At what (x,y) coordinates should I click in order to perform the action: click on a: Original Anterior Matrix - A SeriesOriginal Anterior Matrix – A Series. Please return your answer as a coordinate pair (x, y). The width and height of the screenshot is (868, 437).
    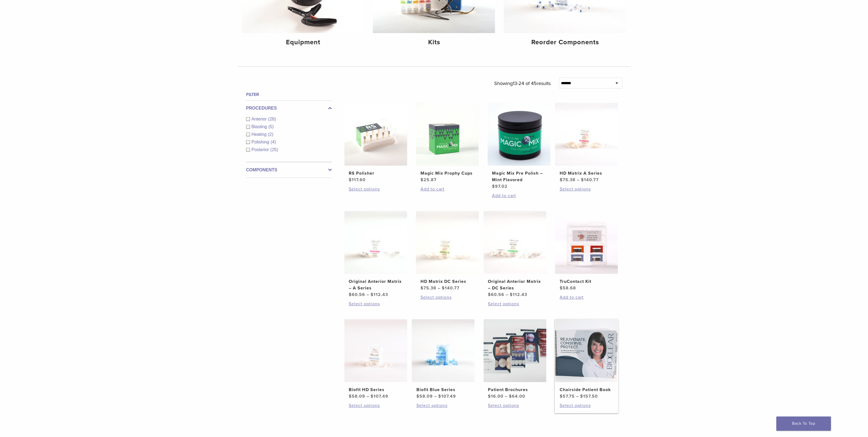
    Looking at the image, I should click on (376, 254).